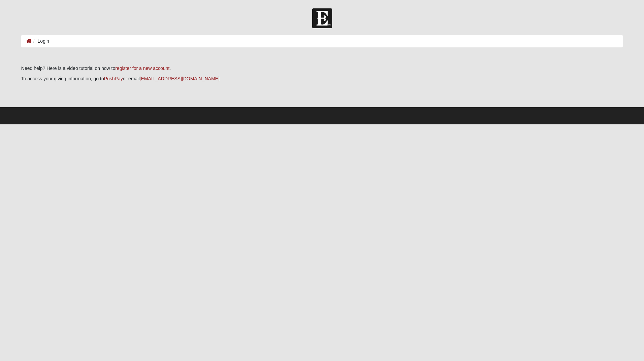 This screenshot has width=644, height=361. What do you see at coordinates (40, 41) in the screenshot?
I see `li: Login` at bounding box center [40, 41].